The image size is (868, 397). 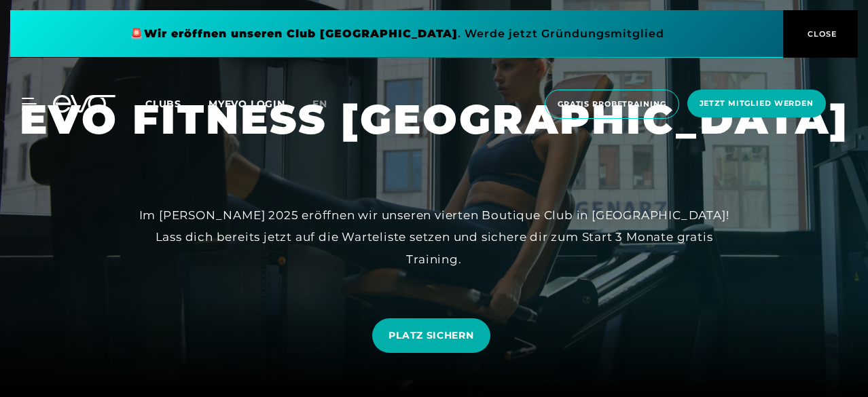 I want to click on a: en, so click(x=328, y=104).